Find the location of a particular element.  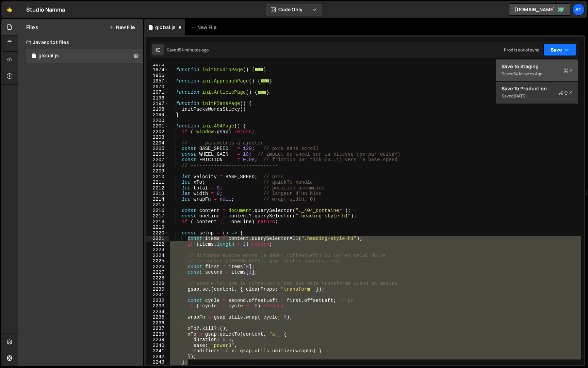

div: 2220 is located at coordinates (157, 233).